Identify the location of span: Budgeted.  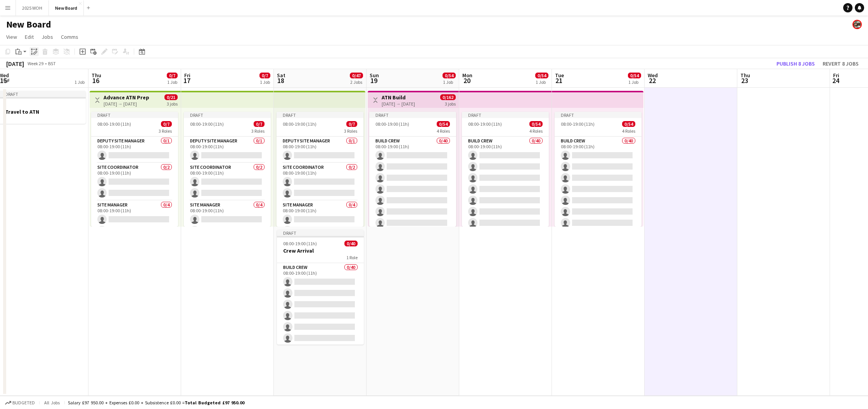
(24, 402).